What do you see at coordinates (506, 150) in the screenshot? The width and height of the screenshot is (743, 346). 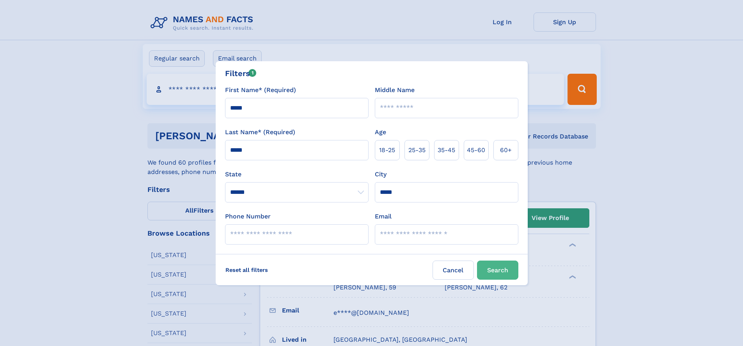 I see `span: 60+` at bounding box center [506, 150].